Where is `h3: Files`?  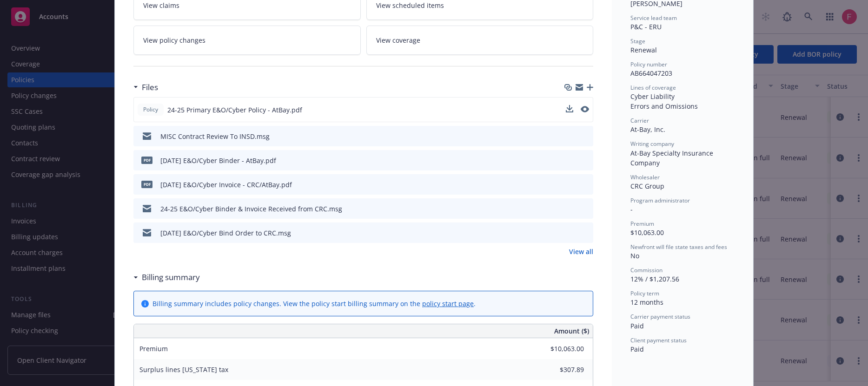 h3: Files is located at coordinates (150, 87).